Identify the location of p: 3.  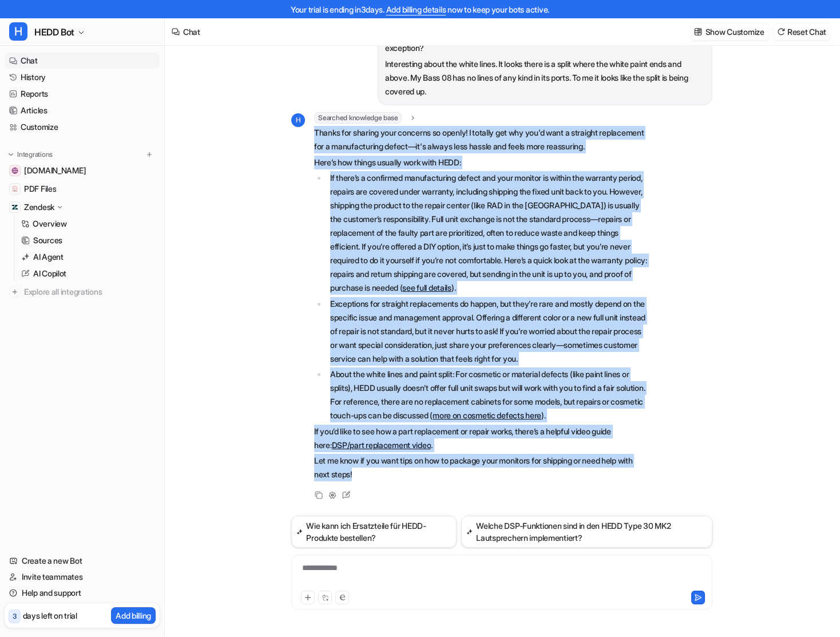
(15, 617).